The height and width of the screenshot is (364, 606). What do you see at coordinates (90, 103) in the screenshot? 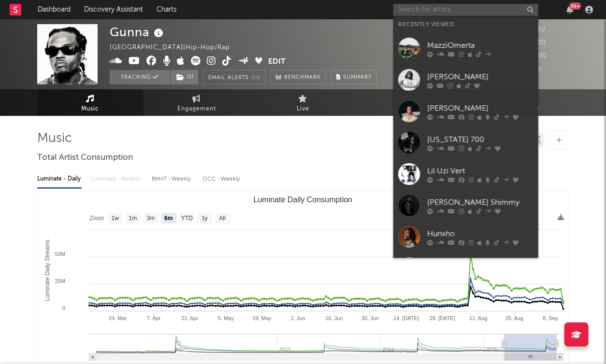
I see `a: Music` at bounding box center [90, 103].